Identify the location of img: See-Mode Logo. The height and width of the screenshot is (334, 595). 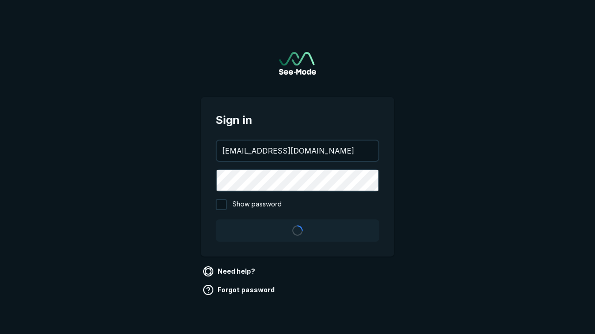
(297, 63).